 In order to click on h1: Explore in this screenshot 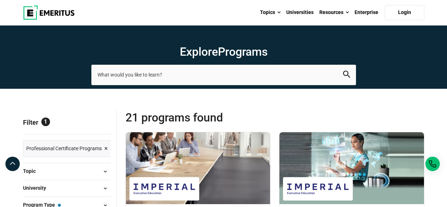, I will do `click(223, 52)`.